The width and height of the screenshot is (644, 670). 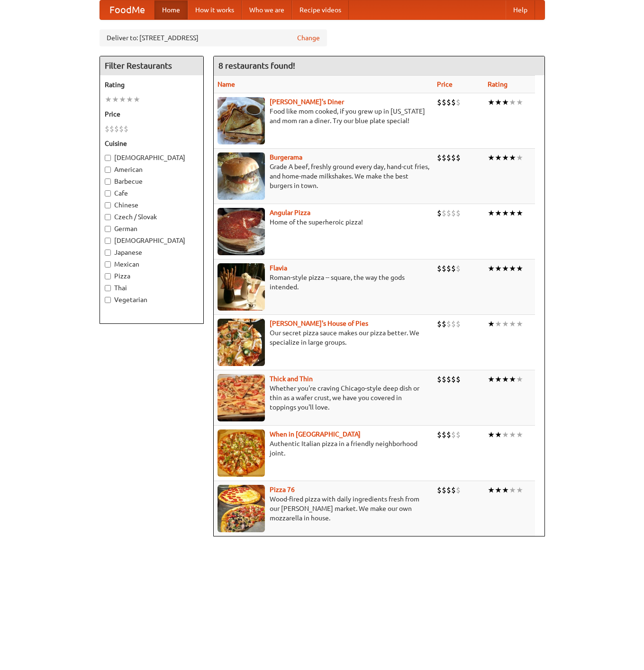 I want to click on h5: Cuisine, so click(x=152, y=144).